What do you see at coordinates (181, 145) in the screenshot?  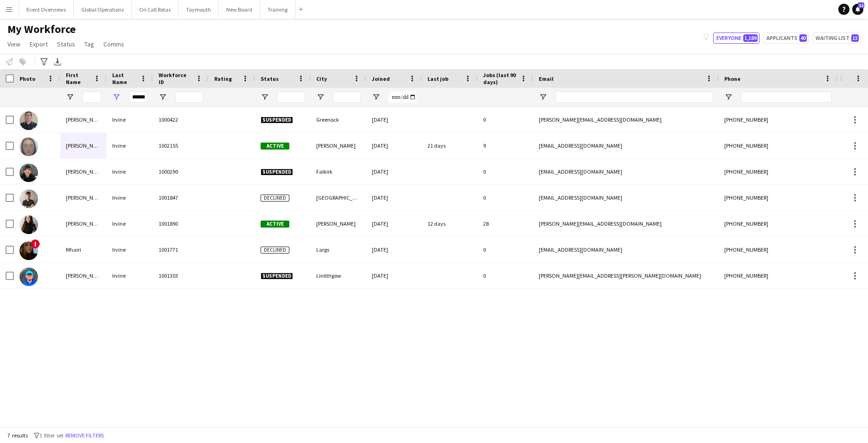 I see `div: 1002155` at bounding box center [181, 145].